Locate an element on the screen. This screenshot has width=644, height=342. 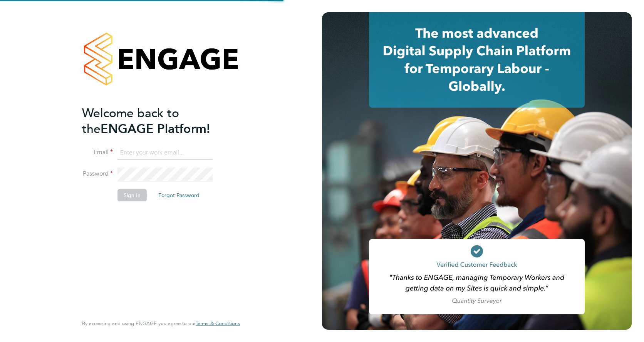
label: Email is located at coordinates (97, 152).